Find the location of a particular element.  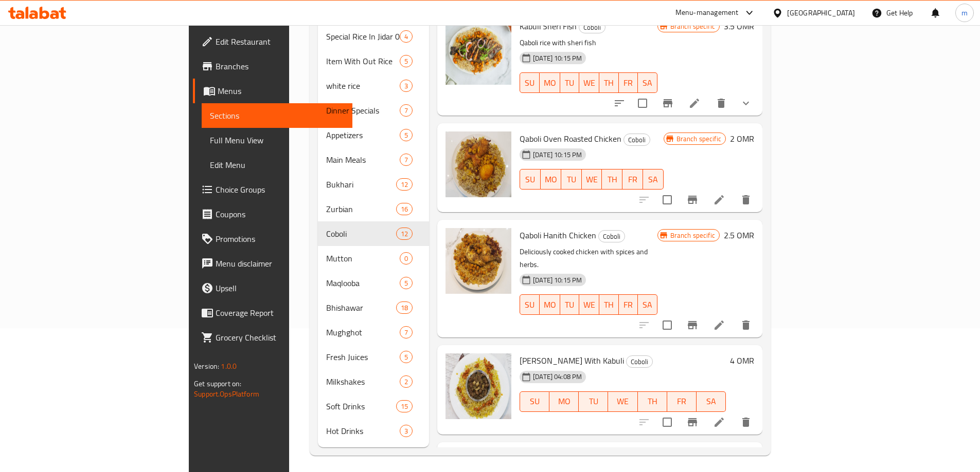

a: Branches is located at coordinates (273, 66).